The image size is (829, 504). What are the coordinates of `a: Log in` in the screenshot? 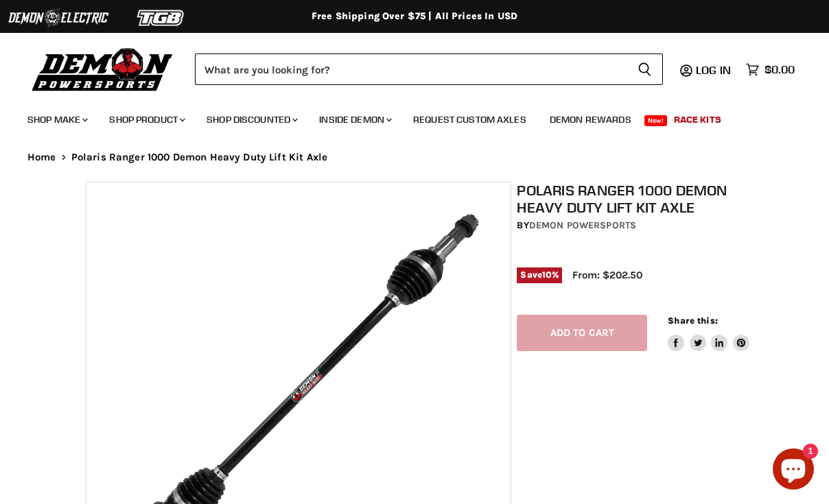 It's located at (714, 70).